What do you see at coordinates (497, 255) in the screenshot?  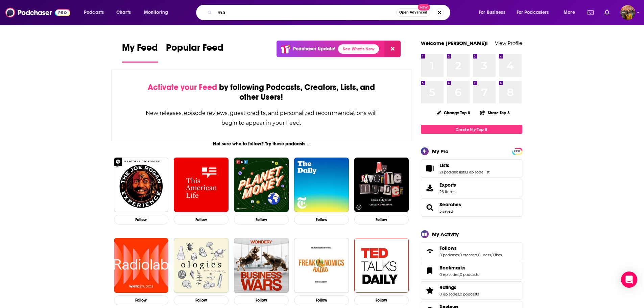 I see `a: 0 lists` at bounding box center [497, 255].